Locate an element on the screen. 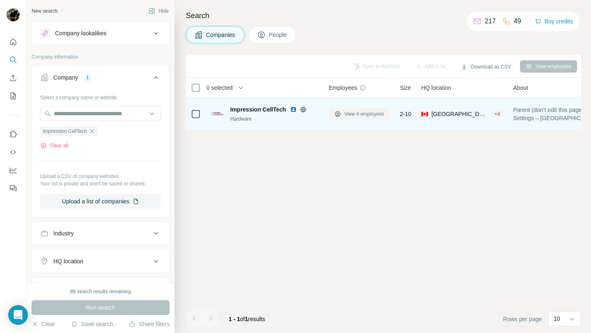  button: Quick start is located at coordinates (13, 42).